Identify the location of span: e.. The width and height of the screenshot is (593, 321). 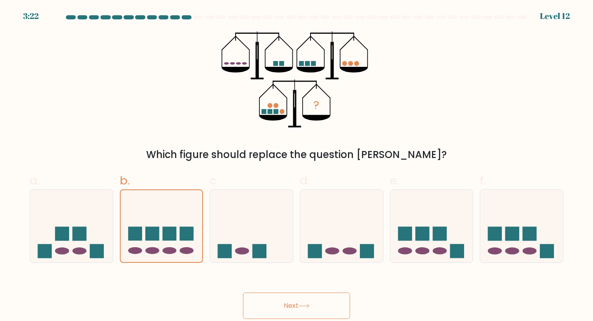
(395, 180).